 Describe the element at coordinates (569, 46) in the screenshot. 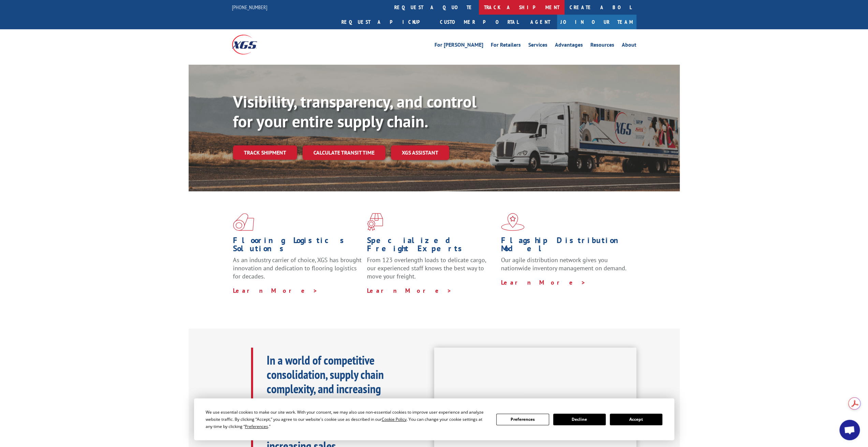

I see `a: Advantages` at that location.